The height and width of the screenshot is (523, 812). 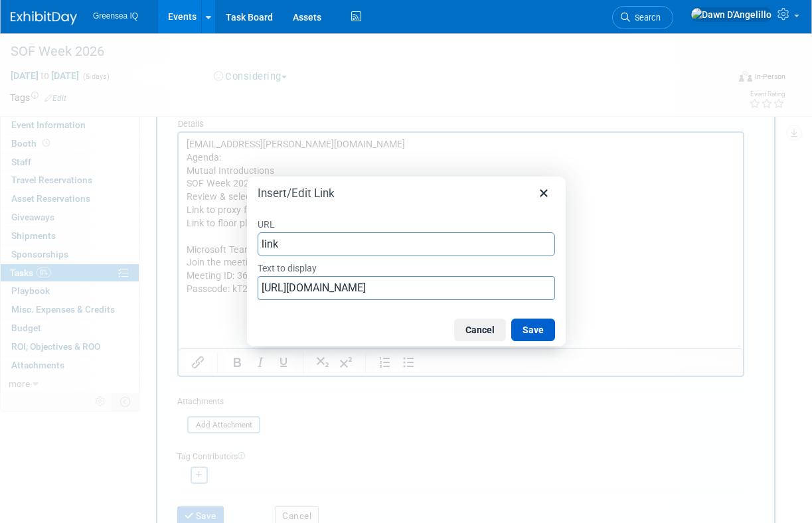 I want to click on label: URL, so click(x=406, y=223).